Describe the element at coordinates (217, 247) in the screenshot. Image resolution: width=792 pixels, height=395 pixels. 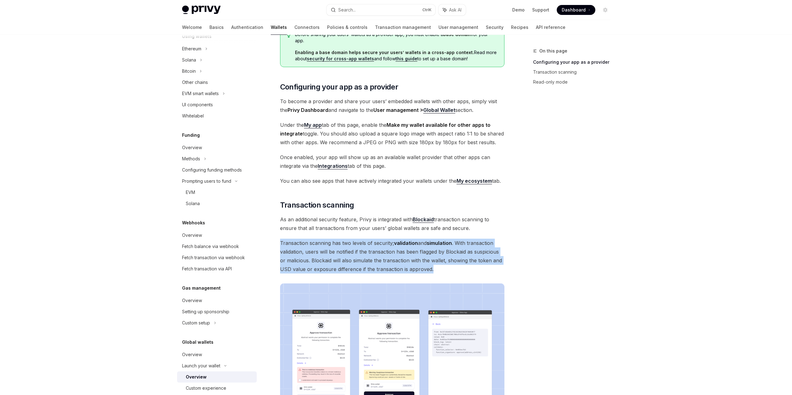
I see `a: Fetch balance via webhook` at that location.